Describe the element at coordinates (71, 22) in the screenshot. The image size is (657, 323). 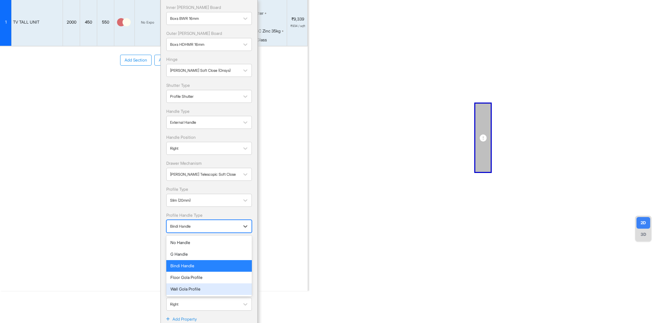
I see `div: 2000` at that location.